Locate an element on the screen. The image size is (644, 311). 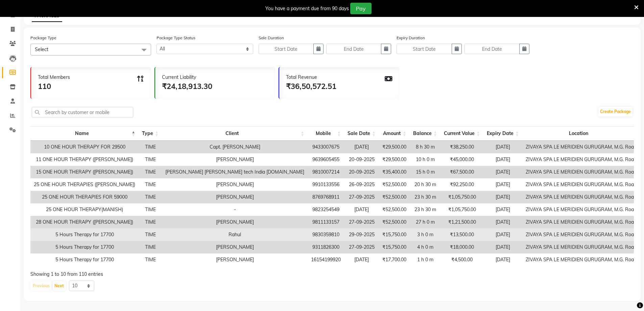
div: Current Liability is located at coordinates (187, 77).